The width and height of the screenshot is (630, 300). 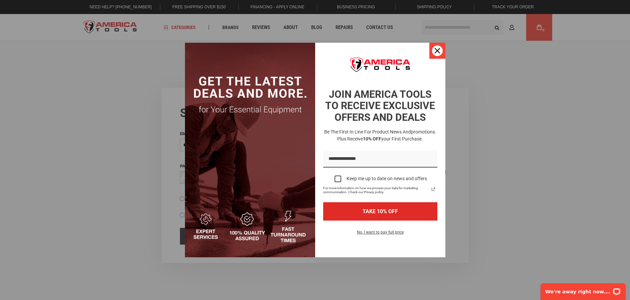 What do you see at coordinates (381, 211) in the screenshot?
I see `button: TAKE 10% OFF` at bounding box center [381, 211].